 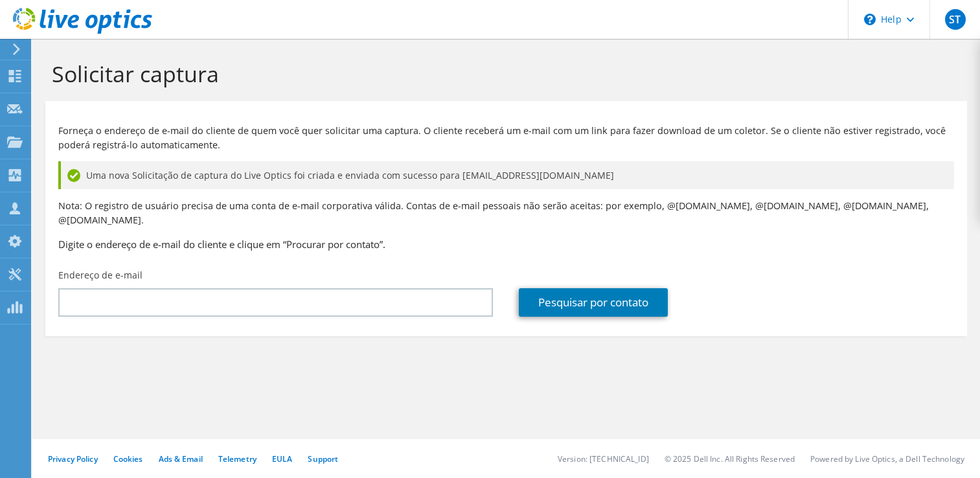 What do you see at coordinates (870, 19) in the screenshot?
I see `svg: \n` at bounding box center [870, 19].